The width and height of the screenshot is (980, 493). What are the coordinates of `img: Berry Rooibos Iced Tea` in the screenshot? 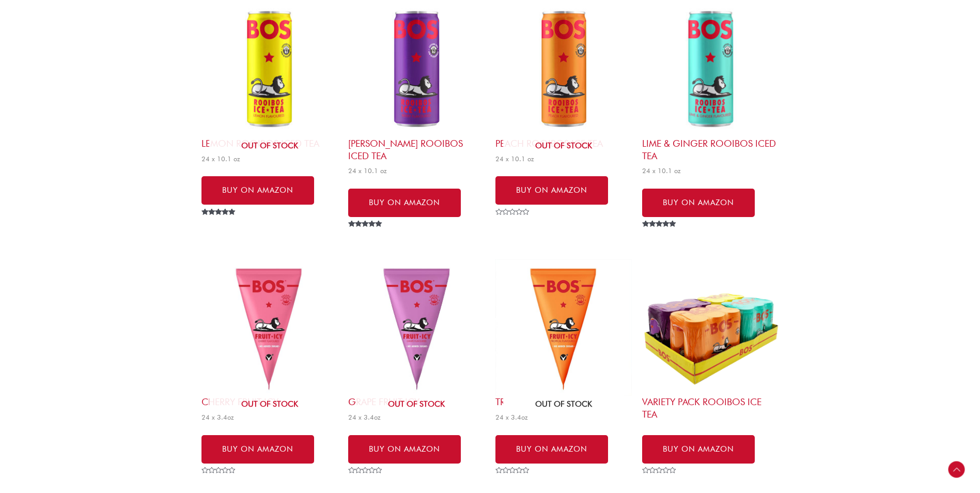 It's located at (416, 69).